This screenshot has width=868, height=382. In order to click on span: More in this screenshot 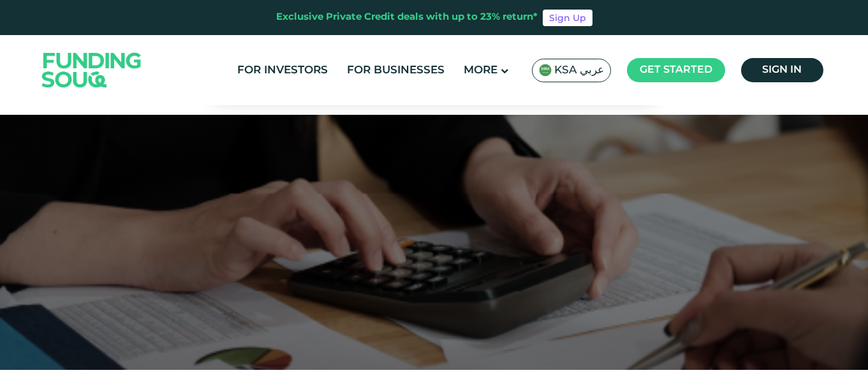, I will do `click(480, 70)`.